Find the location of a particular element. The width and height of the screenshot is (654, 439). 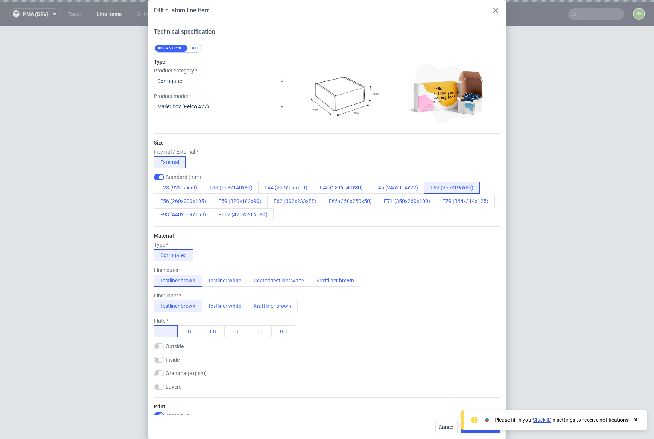

img: Slack is located at coordinates (487, 420).